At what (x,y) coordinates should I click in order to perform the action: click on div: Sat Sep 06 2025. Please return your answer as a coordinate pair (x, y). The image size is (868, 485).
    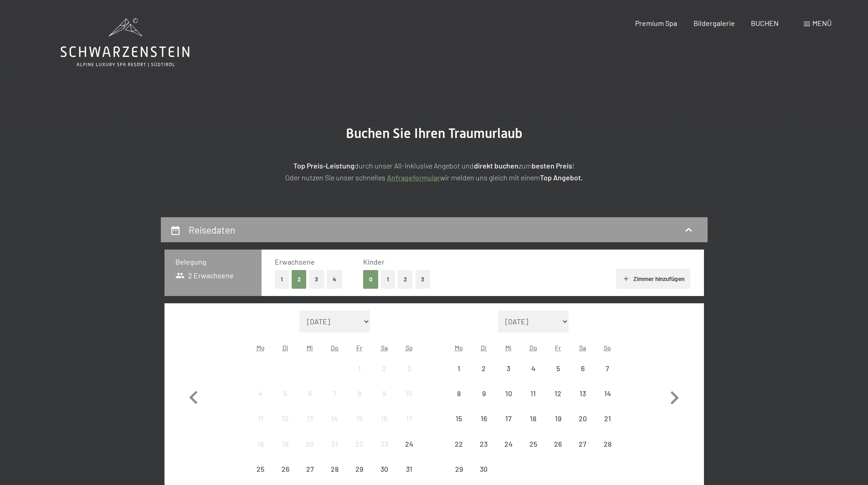
    Looking at the image, I should click on (583, 369).